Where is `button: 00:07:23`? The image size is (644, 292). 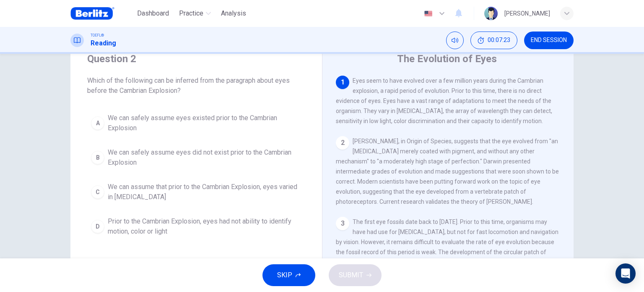 button: 00:07:23 is located at coordinates (494, 40).